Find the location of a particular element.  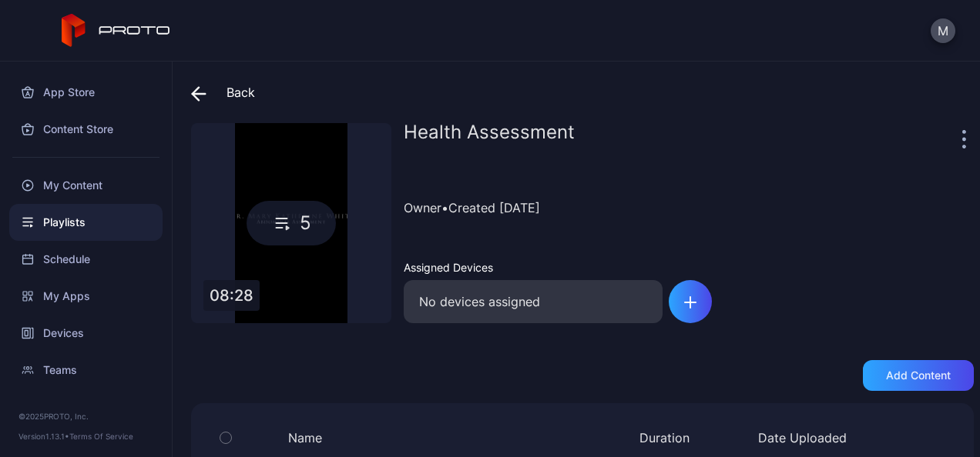

a: Terms Of Service is located at coordinates (101, 436).